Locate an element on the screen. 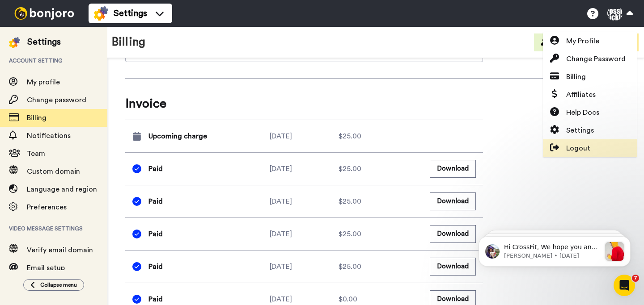 The width and height of the screenshot is (644, 305). button: Collapse menu is located at coordinates (53, 285).